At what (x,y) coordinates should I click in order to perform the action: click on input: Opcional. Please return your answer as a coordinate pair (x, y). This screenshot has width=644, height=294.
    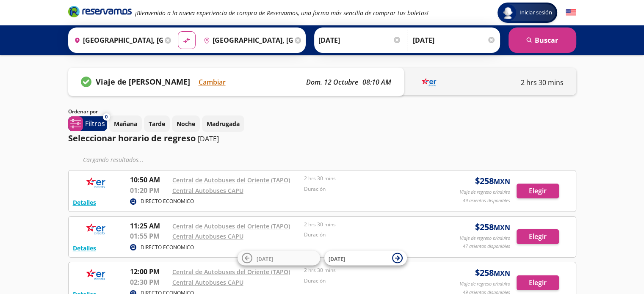
    Looking at the image, I should click on (454, 40).